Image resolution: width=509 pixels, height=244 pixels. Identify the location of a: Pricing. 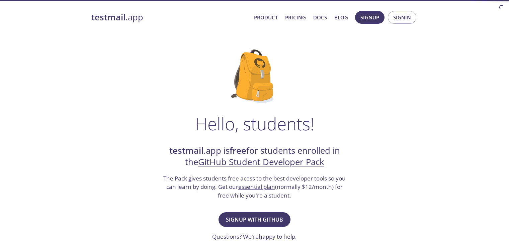
(295, 17).